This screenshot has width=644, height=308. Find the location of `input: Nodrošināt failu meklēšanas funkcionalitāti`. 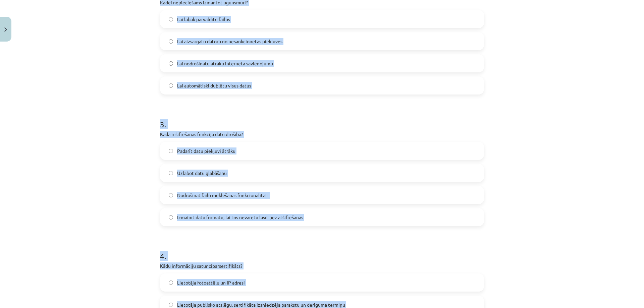

input: Nodrošināt failu meklēšanas funkcionalitāti is located at coordinates (171, 195).